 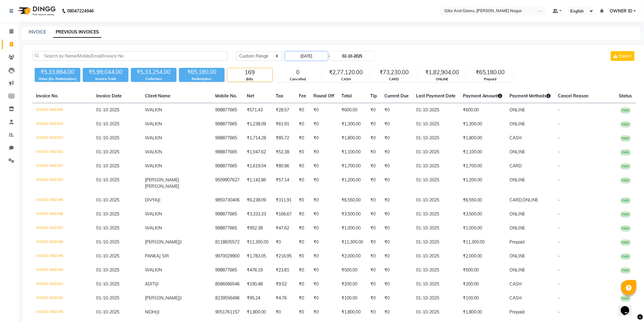 What do you see at coordinates (436, 96) in the screenshot?
I see `span: Last Payment Date` at bounding box center [436, 96].